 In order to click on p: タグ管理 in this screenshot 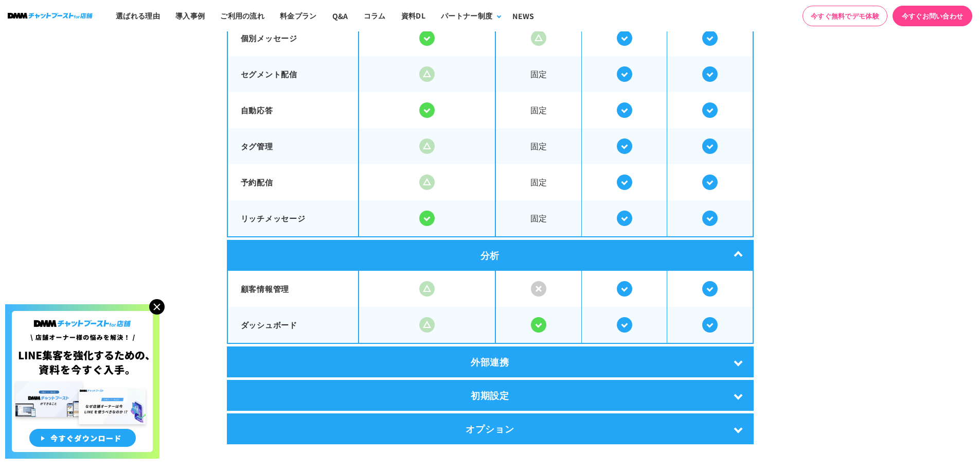, I will do `click(293, 146)`.